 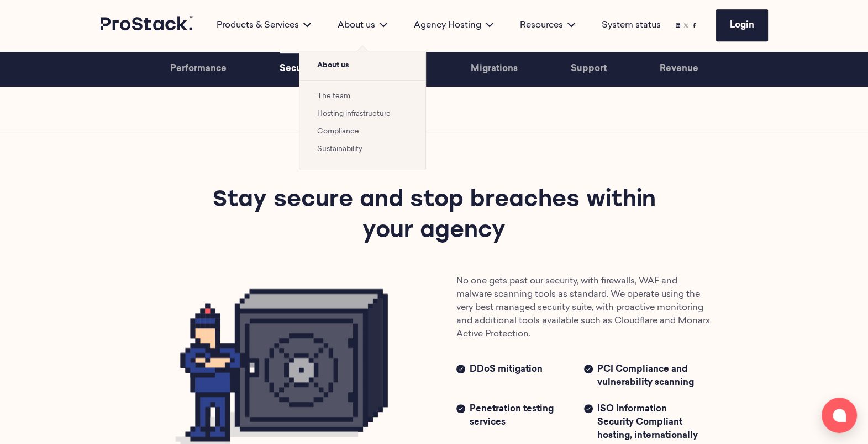 I want to click on a: Prostack logo, so click(x=148, y=26).